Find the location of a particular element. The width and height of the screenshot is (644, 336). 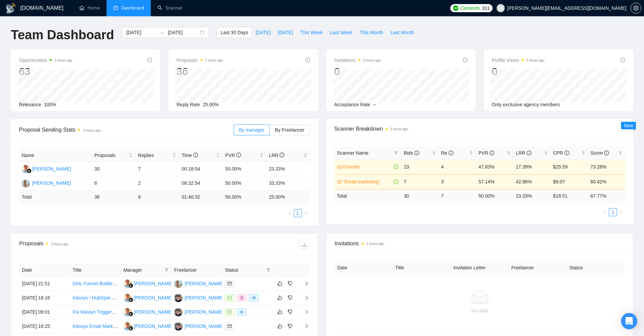

a: 1 is located at coordinates (613, 212).